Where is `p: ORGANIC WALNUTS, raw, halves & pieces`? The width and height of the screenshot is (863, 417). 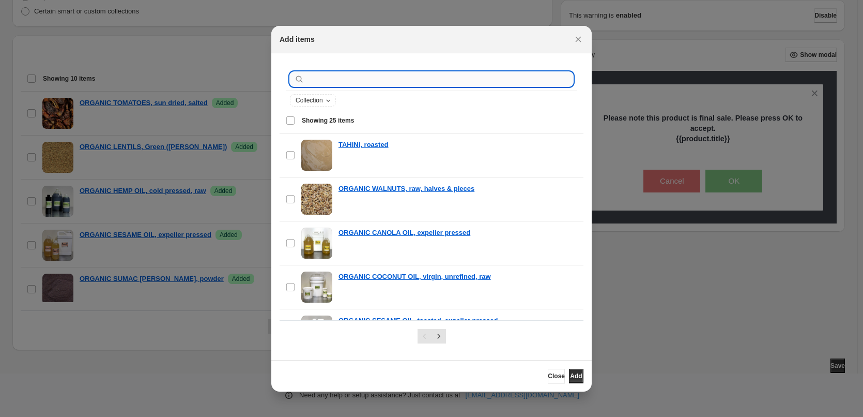 p: ORGANIC WALNUTS, raw, halves & pieces is located at coordinates (406, 189).